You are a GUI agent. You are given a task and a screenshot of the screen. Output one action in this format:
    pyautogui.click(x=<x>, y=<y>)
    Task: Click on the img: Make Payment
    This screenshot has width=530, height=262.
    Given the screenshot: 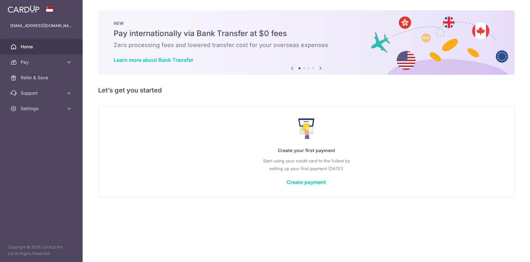 What is the action you would take?
    pyautogui.click(x=306, y=129)
    